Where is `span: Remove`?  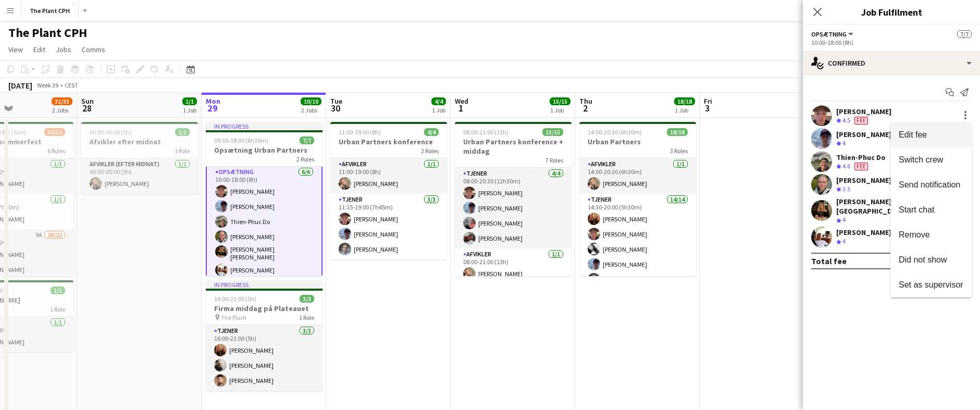
span: Remove is located at coordinates (915, 235).